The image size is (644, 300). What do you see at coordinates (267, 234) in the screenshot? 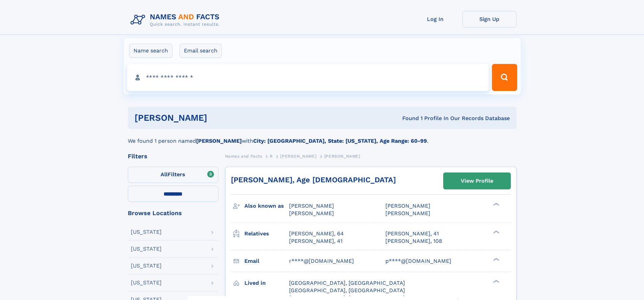
I see `h3: Relatives` at bounding box center [267, 234].